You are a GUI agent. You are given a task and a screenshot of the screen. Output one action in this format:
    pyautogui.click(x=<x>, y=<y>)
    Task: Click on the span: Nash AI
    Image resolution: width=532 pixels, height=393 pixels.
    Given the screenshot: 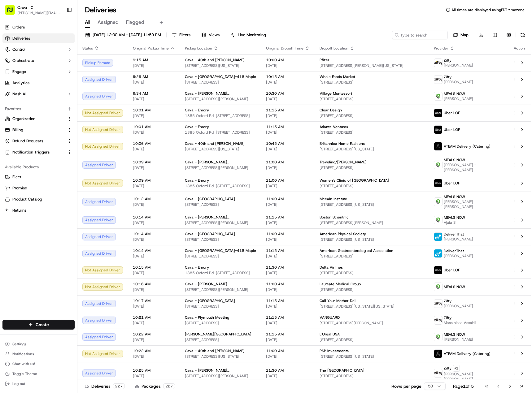 What is the action you would take?
    pyautogui.click(x=19, y=94)
    